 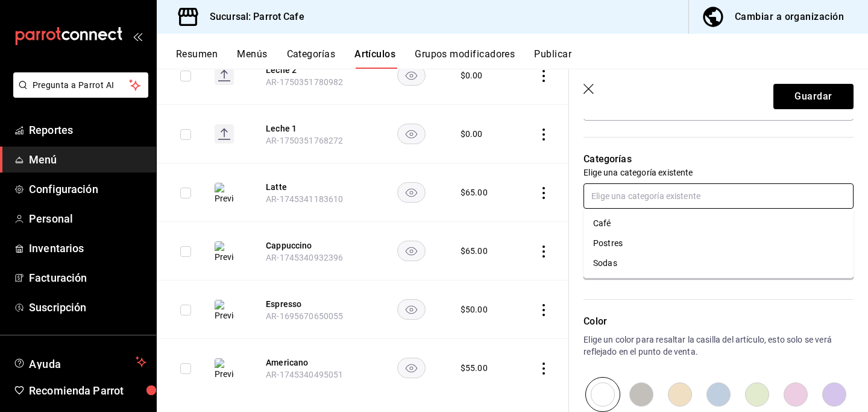 What do you see at coordinates (719, 263) in the screenshot?
I see `li: Sodas` at bounding box center [719, 263].